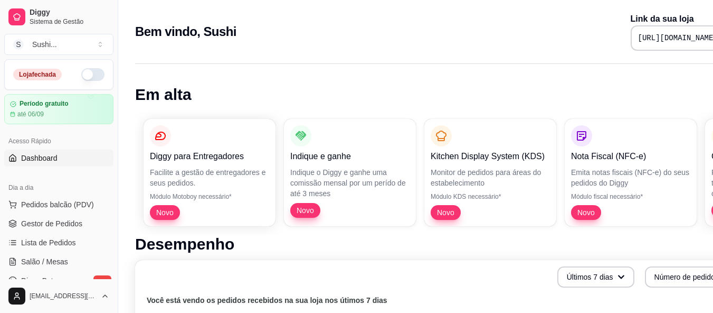  Describe the element at coordinates (267, 300) in the screenshot. I see `text: Você está vendo os pedidos recebidos na sua loja nos útimos 7 dias` at that location.